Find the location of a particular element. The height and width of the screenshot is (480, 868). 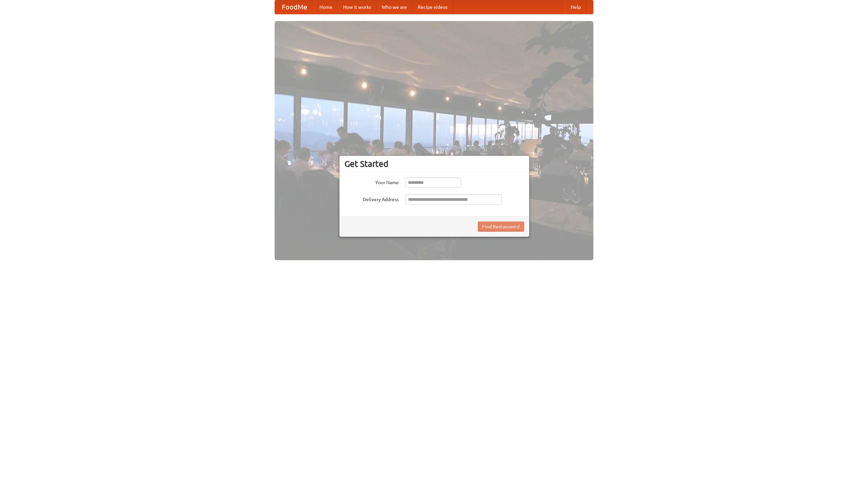

a: Home is located at coordinates (326, 8).